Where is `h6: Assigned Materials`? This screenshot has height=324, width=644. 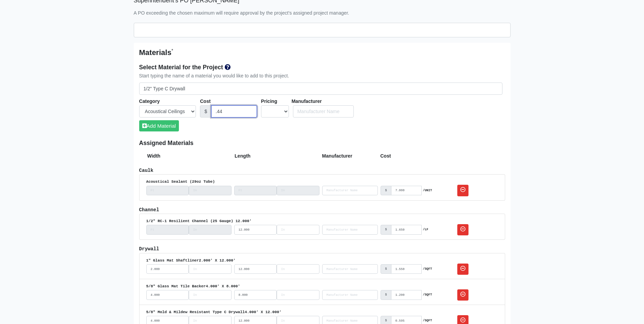
h6: Assigned Materials is located at coordinates (322, 143).